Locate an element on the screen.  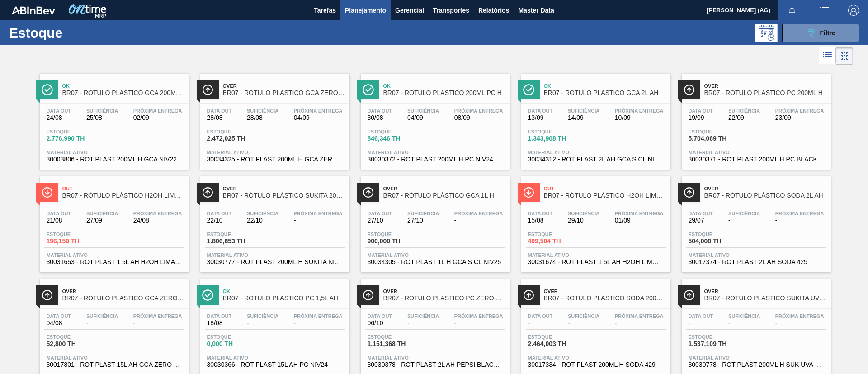
span: 28/08 is located at coordinates (220, 118).